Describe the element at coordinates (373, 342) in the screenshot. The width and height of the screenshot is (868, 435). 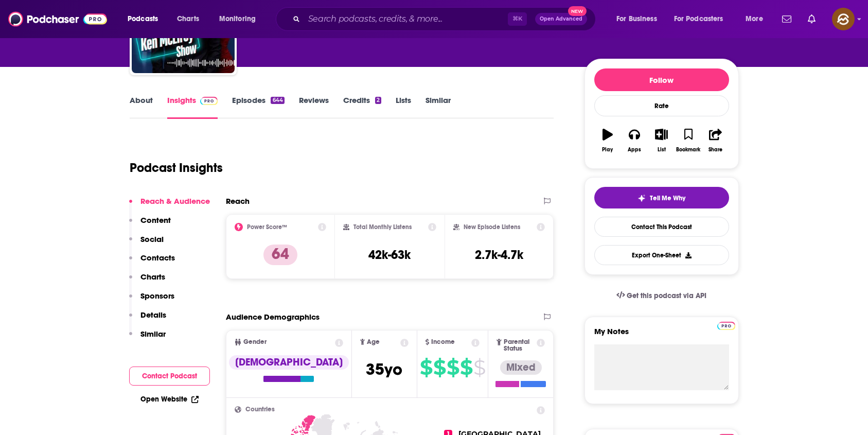
I see `span: Age` at that location.